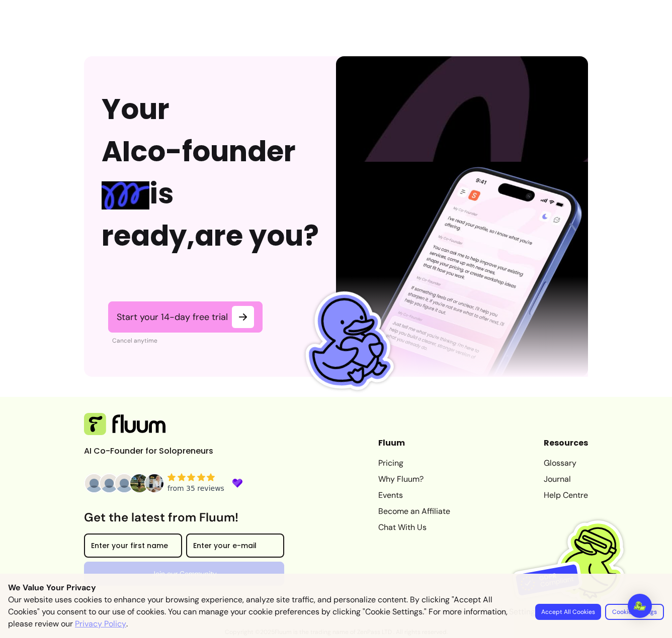 The width and height of the screenshot is (672, 638). What do you see at coordinates (346, 342) in the screenshot?
I see `img: Fluum Duck sticker` at bounding box center [346, 342].